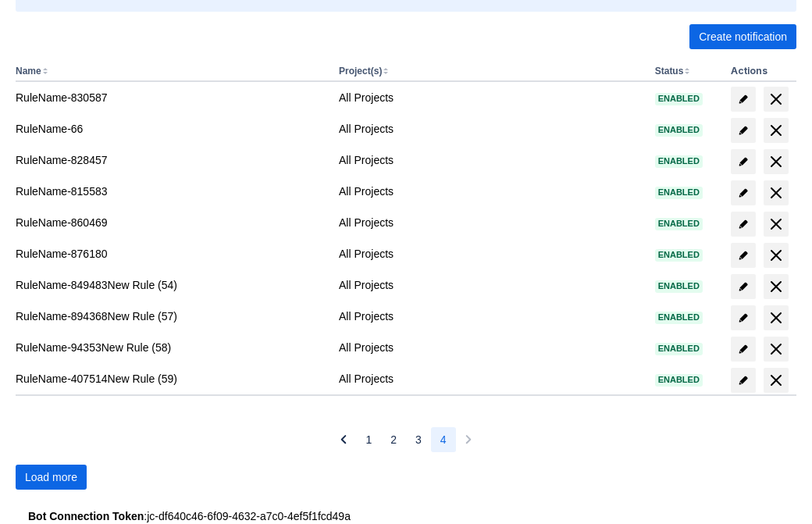 The width and height of the screenshot is (812, 524). Describe the element at coordinates (393, 439) in the screenshot. I see `button: Page 2` at that location.